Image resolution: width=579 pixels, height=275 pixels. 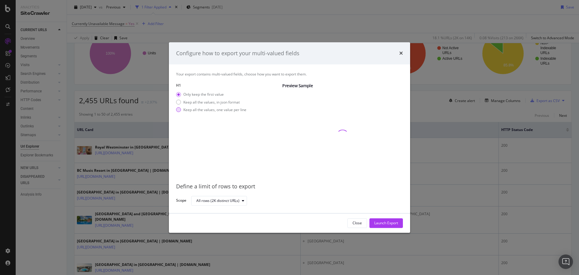 I want to click on button: Launch Export, so click(x=386, y=223).